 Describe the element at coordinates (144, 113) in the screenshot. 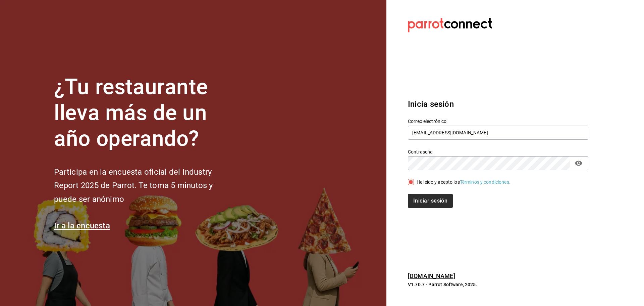

I see `h1: ¿Tu restaurante lleva más de un año operando?` at that location.